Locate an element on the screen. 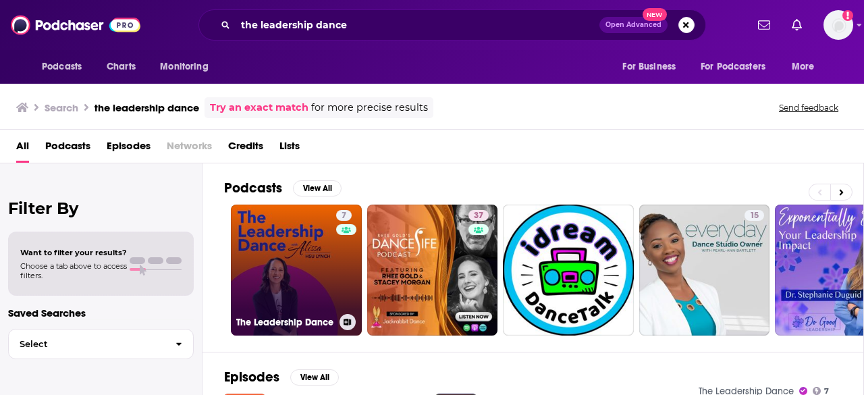 Image resolution: width=864 pixels, height=395 pixels. a: Lists is located at coordinates (290, 149).